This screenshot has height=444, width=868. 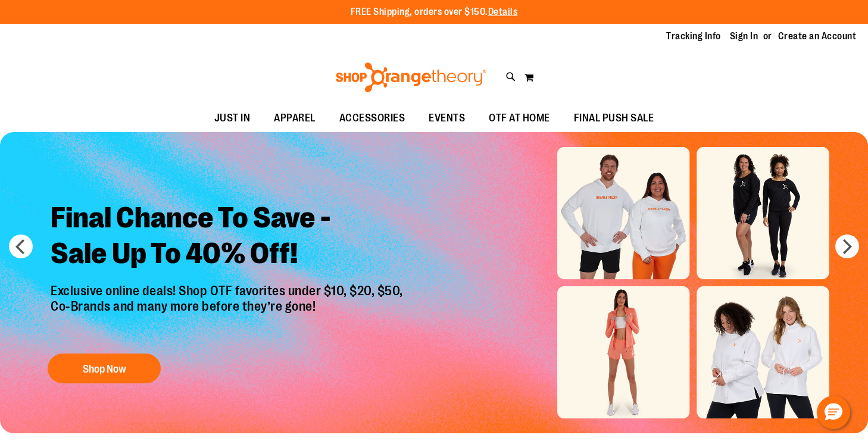 I want to click on span: ACCESSORIES, so click(x=372, y=118).